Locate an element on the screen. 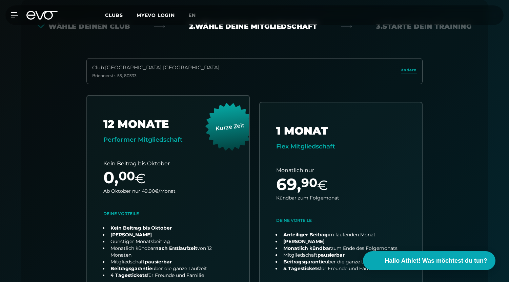 This screenshot has height=282, width=509. a: en is located at coordinates (196, 15).